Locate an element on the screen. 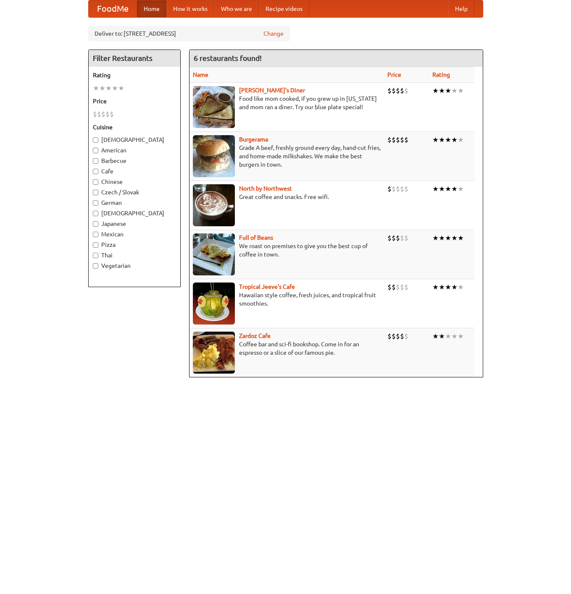 Image resolution: width=571 pixels, height=594 pixels. input: Czech / Slovak is located at coordinates (95, 192).